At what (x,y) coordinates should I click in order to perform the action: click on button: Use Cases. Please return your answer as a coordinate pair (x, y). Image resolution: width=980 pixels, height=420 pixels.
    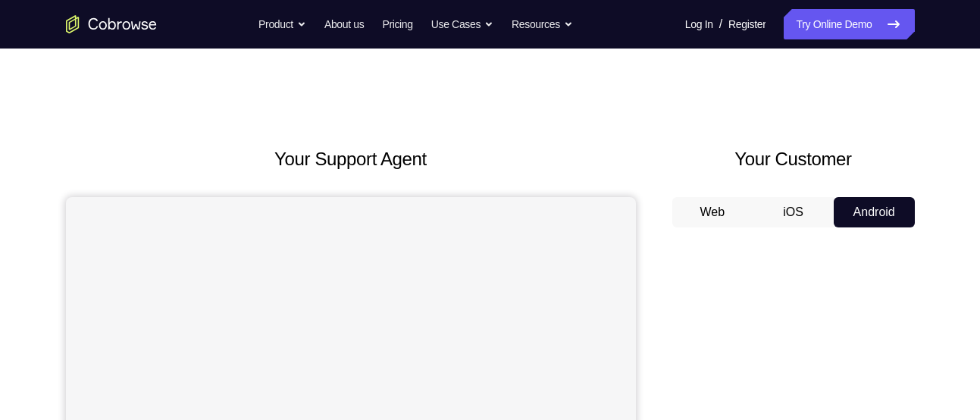
    Looking at the image, I should click on (463, 25).